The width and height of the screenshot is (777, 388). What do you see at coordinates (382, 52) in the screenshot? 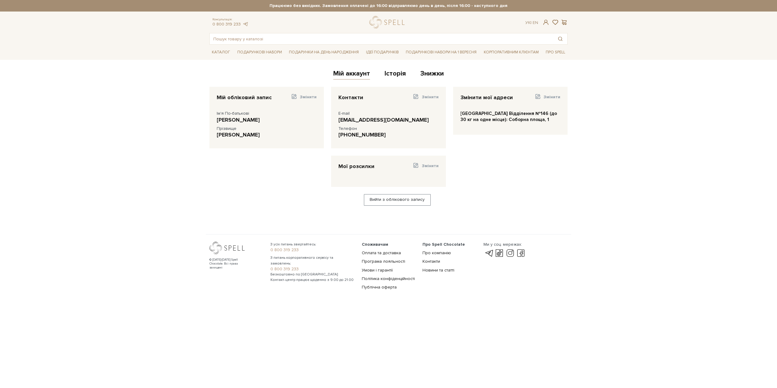
I see `a: Ідеї подарунків` at bounding box center [382, 52].